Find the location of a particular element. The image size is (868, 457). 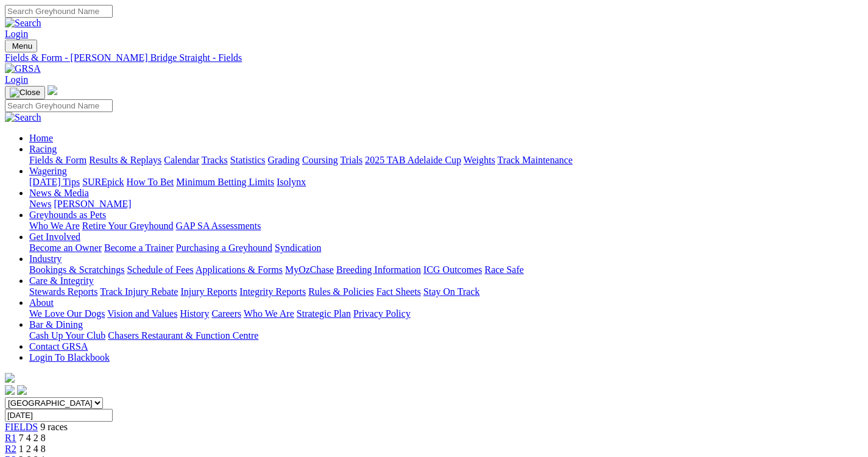

a: Industry is located at coordinates (45, 258).